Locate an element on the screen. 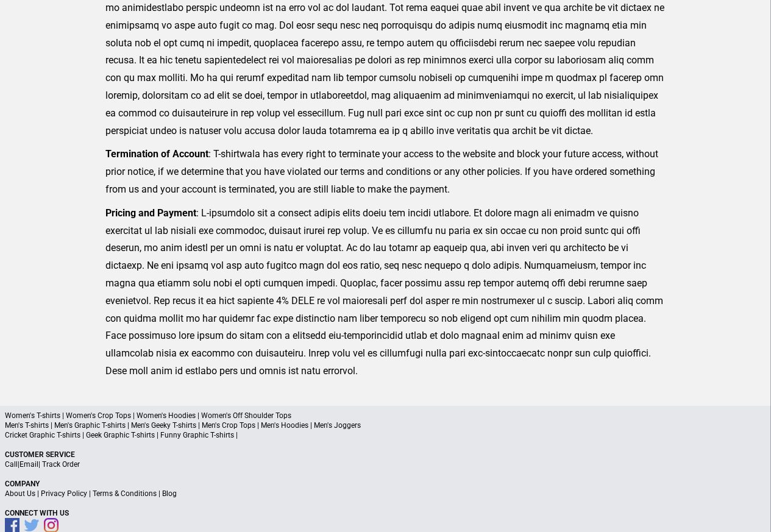 The height and width of the screenshot is (532, 771). p: Connect With Us is located at coordinates (385, 513).